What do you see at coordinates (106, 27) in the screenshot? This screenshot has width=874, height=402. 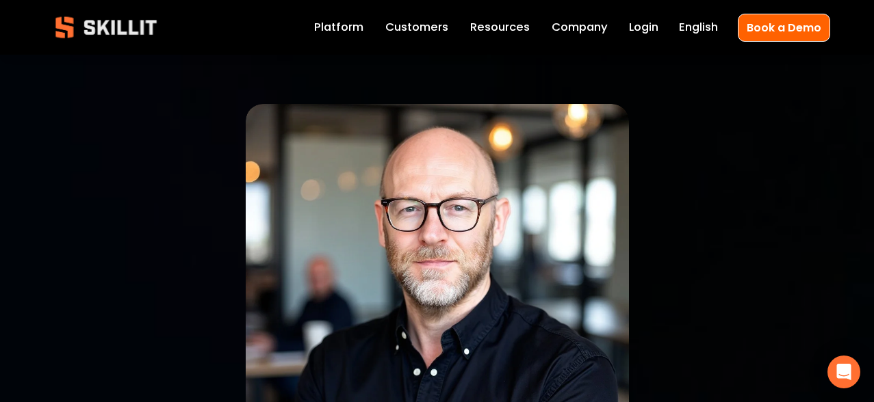 I see `img: Skillit` at bounding box center [106, 27].